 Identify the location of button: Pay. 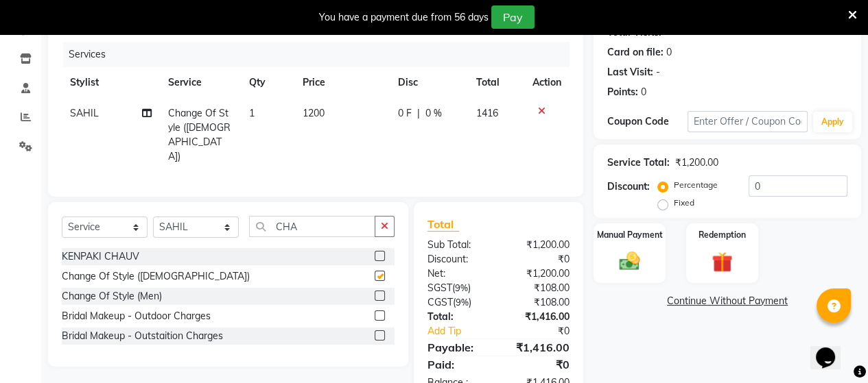
(513, 17).